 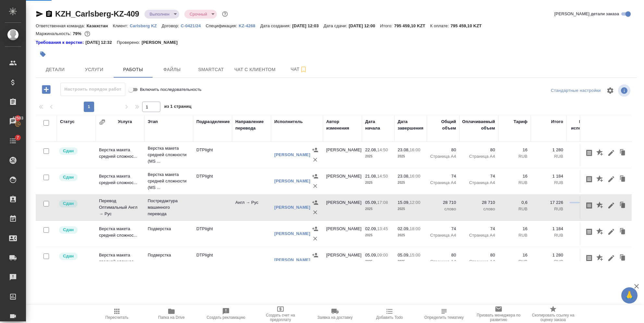 What do you see at coordinates (94, 69) in the screenshot?
I see `span: Услуги` at bounding box center [94, 69].